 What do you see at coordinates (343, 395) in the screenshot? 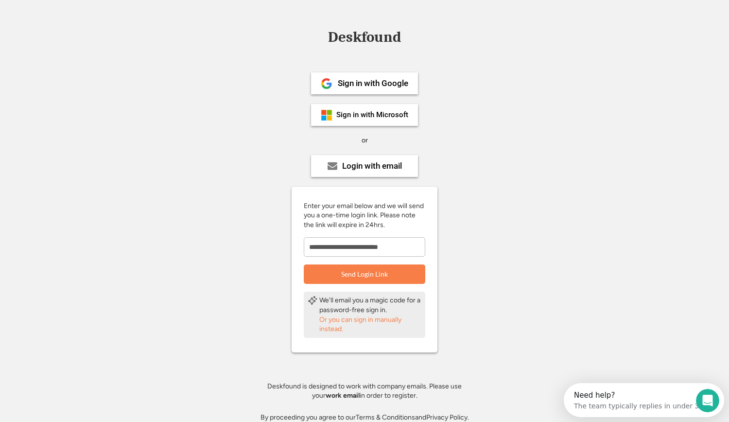
I see `strong: work email` at bounding box center [343, 395].